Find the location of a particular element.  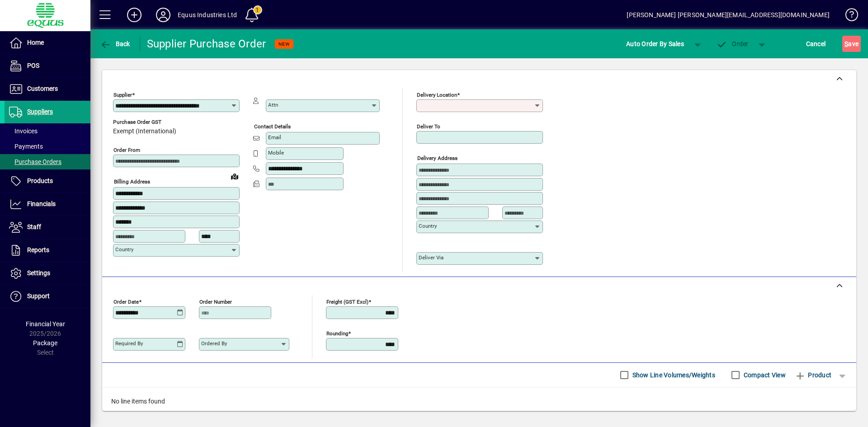

mat-label: Supplier is located at coordinates (123, 95).